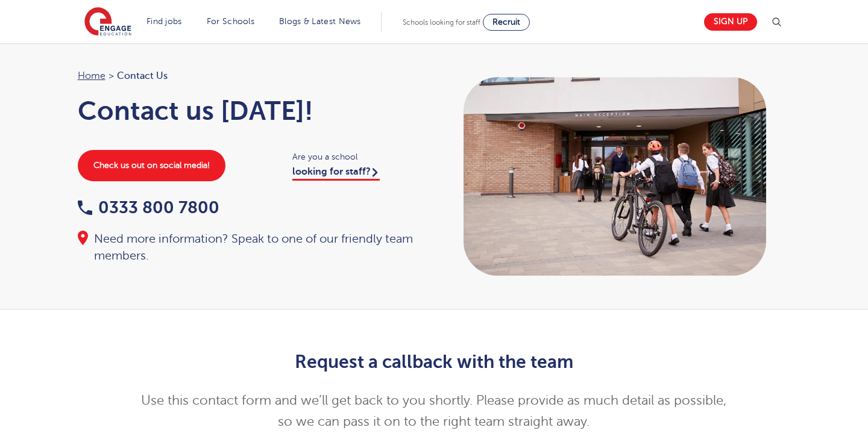 This screenshot has width=868, height=442. I want to click on h2: Request a callback with the team, so click(434, 362).